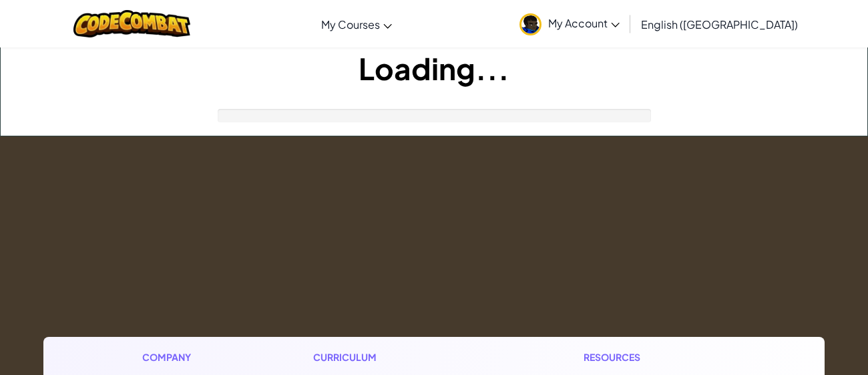  I want to click on a: My Account, so click(570, 24).